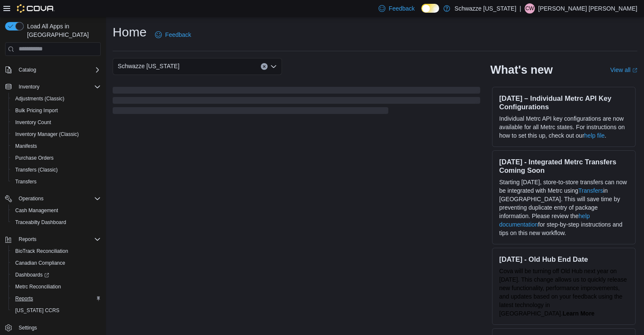  Describe the element at coordinates (56, 122) in the screenshot. I see `button: Inventory Count` at that location.